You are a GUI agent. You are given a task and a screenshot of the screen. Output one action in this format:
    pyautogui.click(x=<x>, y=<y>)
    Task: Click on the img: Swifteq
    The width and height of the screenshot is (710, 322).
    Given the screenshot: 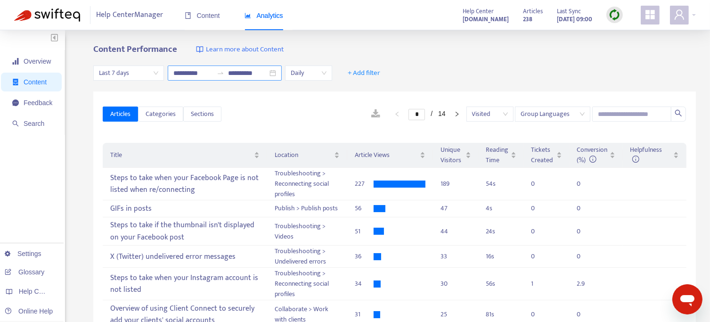 What is the action you would take?
    pyautogui.click(x=47, y=15)
    